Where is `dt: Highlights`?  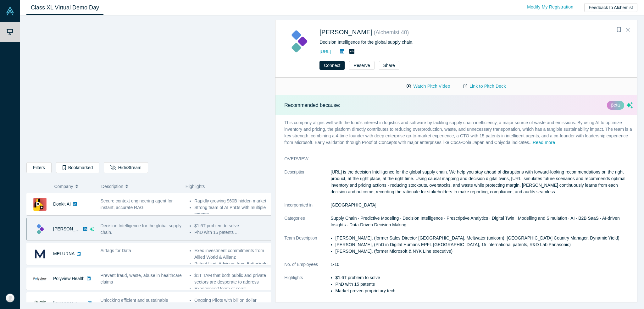 dt: Highlights is located at coordinates (307, 288).